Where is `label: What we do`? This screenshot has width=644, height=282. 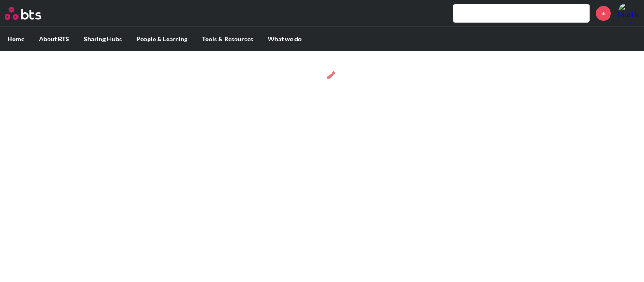
label: What we do is located at coordinates (284, 39).